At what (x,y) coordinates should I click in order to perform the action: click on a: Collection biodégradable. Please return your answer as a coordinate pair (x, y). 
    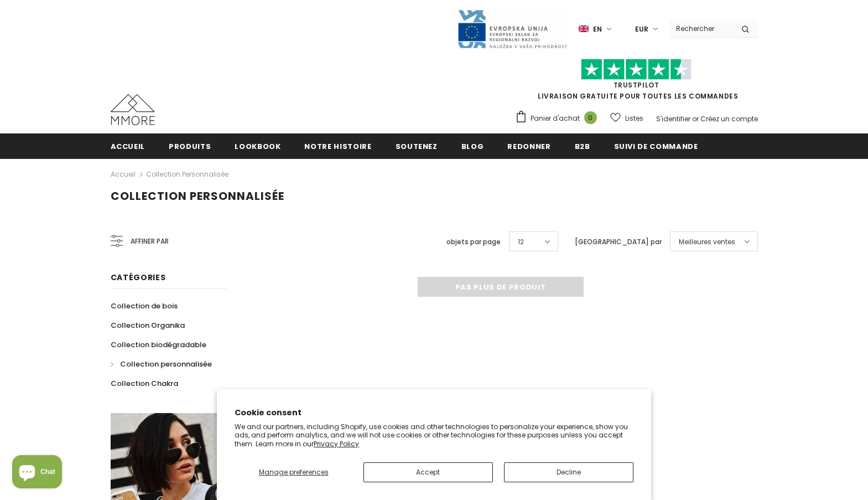
    Looking at the image, I should click on (158, 344).